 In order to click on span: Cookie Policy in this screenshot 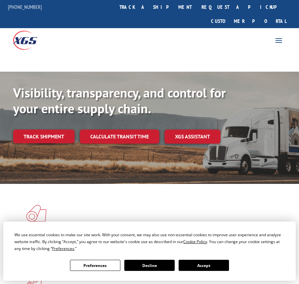, I will do `click(195, 241)`.